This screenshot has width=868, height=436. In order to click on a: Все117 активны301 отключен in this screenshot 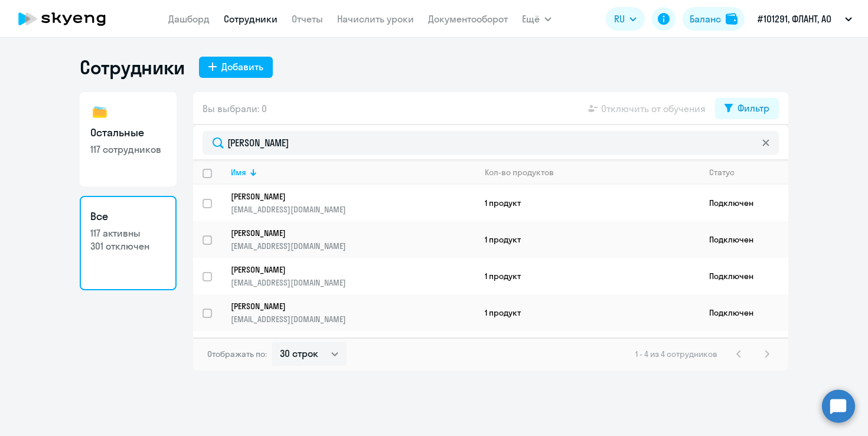, I will do `click(128, 243)`.